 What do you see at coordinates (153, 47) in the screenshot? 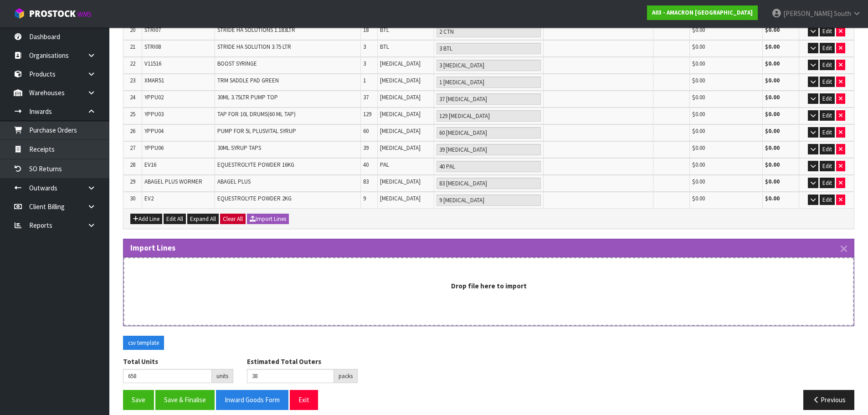
I see `span: STRI08` at bounding box center [153, 47].